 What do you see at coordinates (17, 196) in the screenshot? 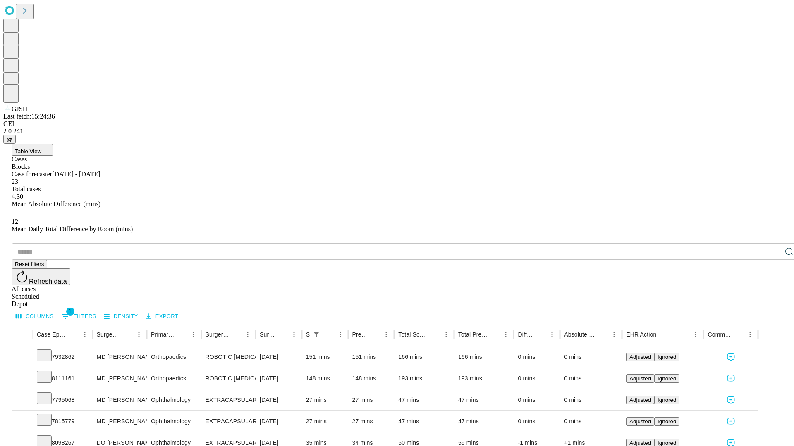
I see `span: 4.30` at bounding box center [17, 196].